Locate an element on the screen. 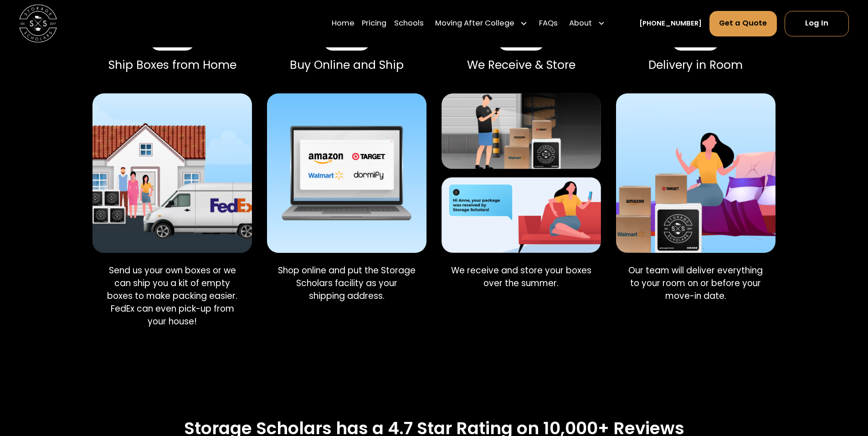 This screenshot has height=436, width=868. a: Home is located at coordinates (343, 24).